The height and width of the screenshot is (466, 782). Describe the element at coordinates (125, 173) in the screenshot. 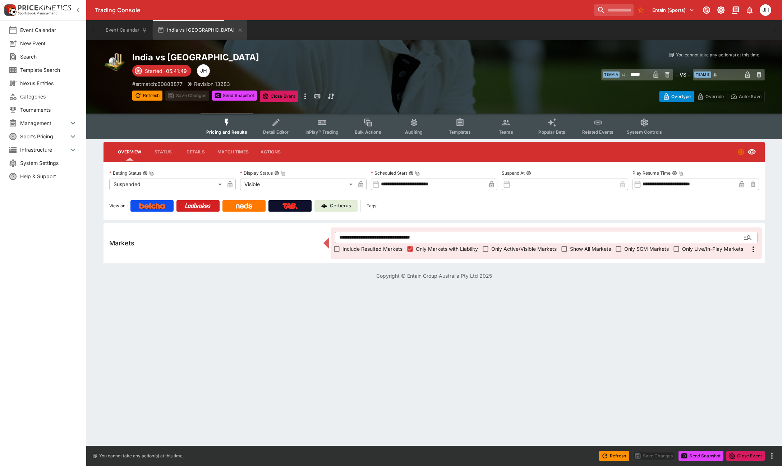

I see `p: Betting Status` at that location.